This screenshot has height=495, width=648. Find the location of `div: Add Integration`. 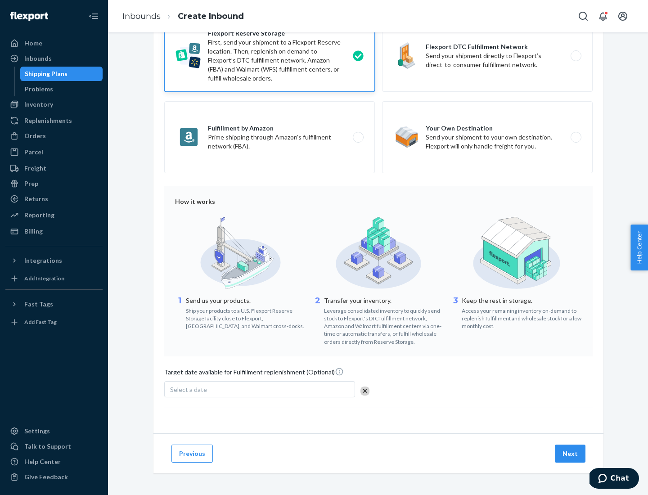

div: Add Integration is located at coordinates (44, 278).